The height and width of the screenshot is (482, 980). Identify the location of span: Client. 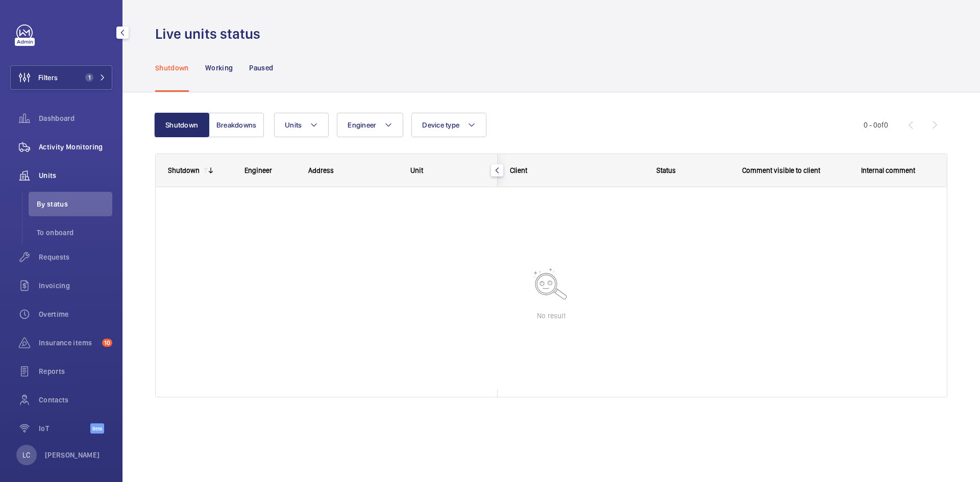
(518, 171).